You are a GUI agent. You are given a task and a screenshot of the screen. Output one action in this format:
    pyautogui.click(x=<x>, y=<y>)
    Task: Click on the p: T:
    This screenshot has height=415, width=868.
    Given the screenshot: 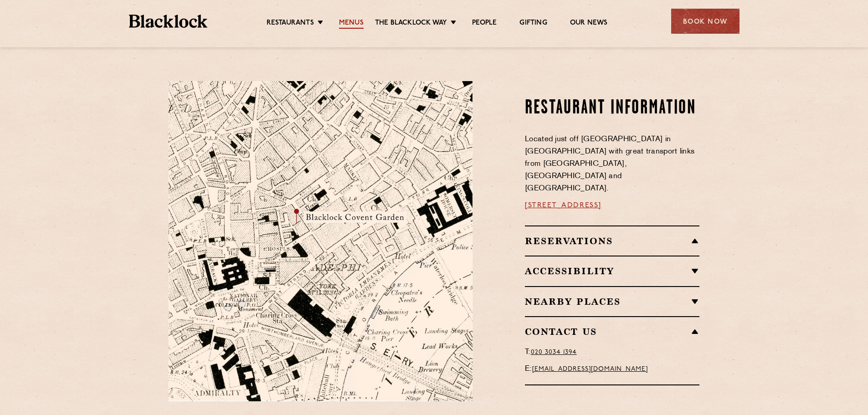 What is the action you would take?
    pyautogui.click(x=612, y=352)
    